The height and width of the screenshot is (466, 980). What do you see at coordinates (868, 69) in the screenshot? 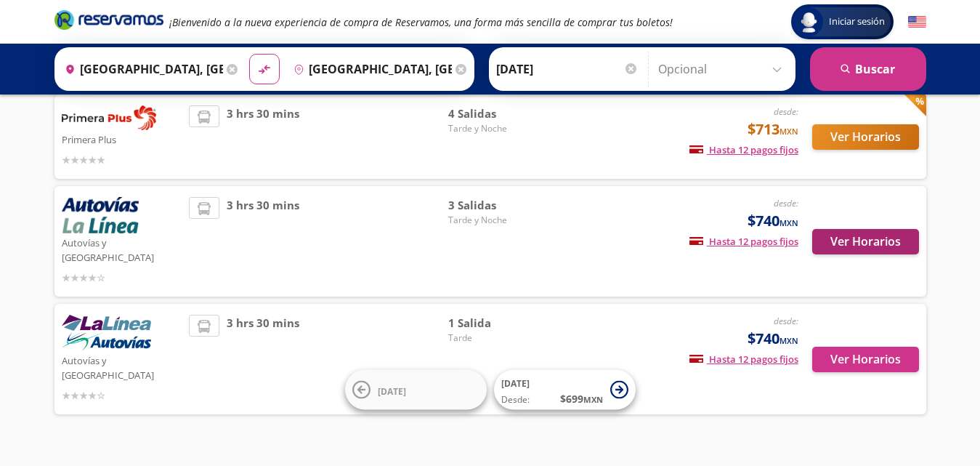
I see `button: Buscar` at bounding box center [868, 69].